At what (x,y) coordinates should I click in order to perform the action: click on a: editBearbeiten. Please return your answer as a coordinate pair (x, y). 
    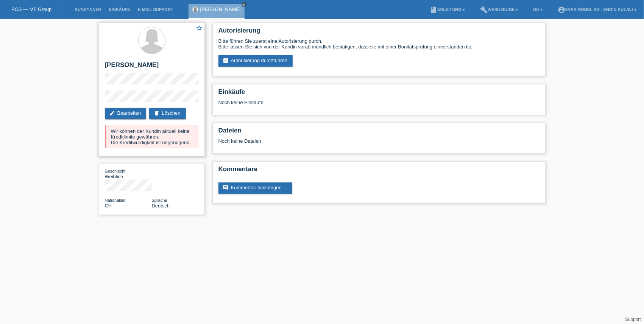
    Looking at the image, I should click on (126, 113).